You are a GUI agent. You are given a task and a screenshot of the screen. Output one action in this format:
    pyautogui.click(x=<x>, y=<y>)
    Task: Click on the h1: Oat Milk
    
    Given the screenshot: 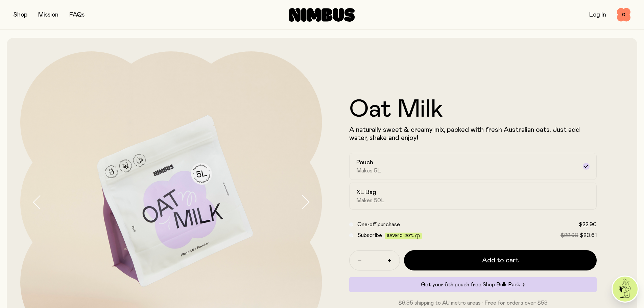 What is the action you would take?
    pyautogui.click(x=473, y=109)
    